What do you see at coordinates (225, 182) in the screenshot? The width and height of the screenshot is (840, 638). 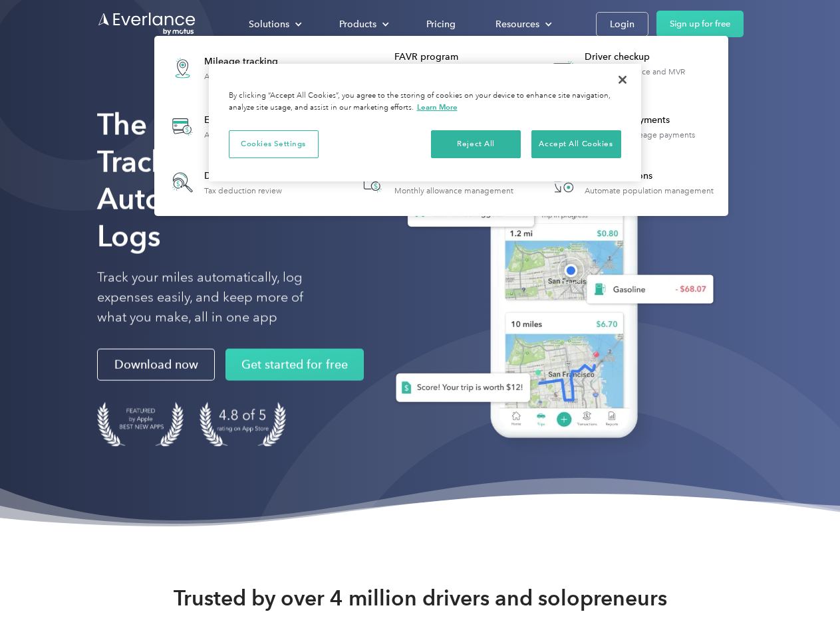 I see `a: Deduction finderTax deduction review` at bounding box center [225, 182].